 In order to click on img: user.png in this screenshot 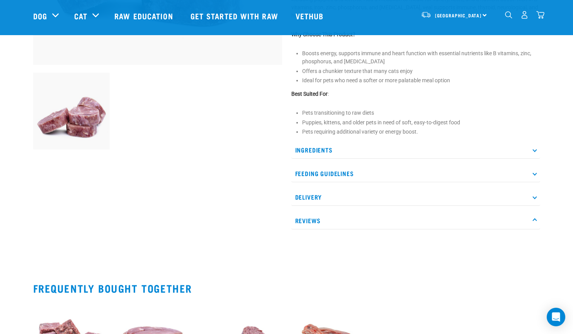, I will do `click(525, 15)`.